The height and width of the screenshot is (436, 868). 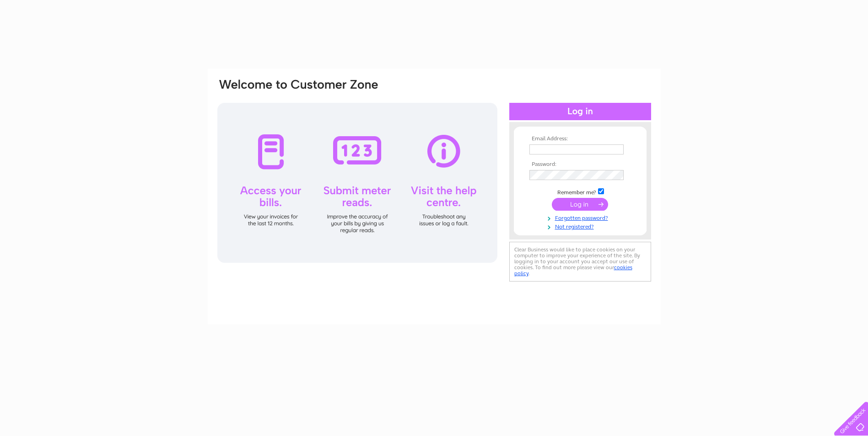 I want to click on th: Password:, so click(x=580, y=165).